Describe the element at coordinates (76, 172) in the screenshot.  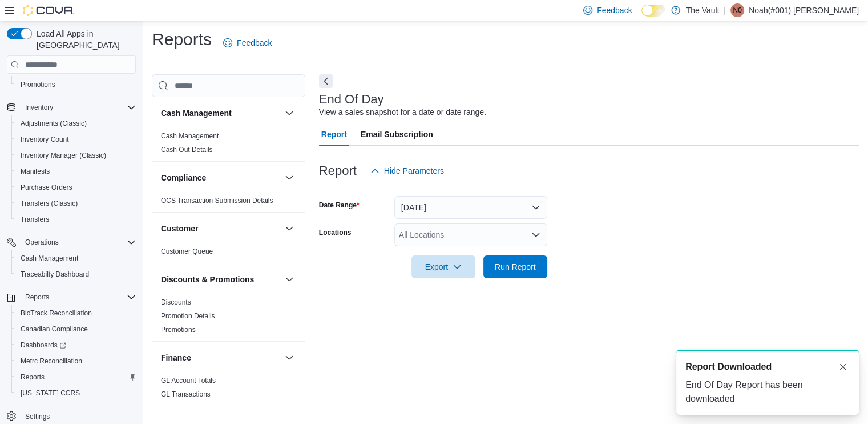
I see `button: Manifests` at that location.